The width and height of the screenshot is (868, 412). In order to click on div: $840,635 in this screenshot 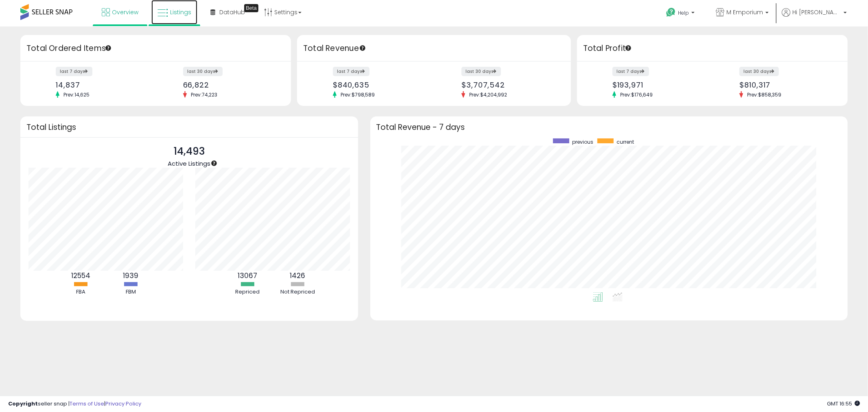, I will do `click(381, 84)`.